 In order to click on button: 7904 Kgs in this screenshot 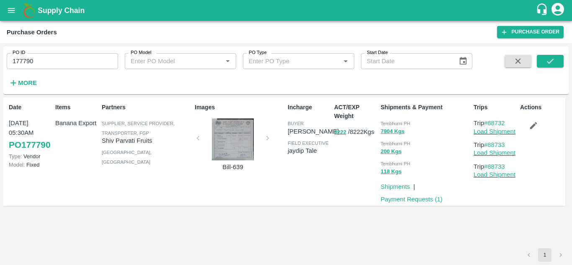, I will do `click(392, 131)`.